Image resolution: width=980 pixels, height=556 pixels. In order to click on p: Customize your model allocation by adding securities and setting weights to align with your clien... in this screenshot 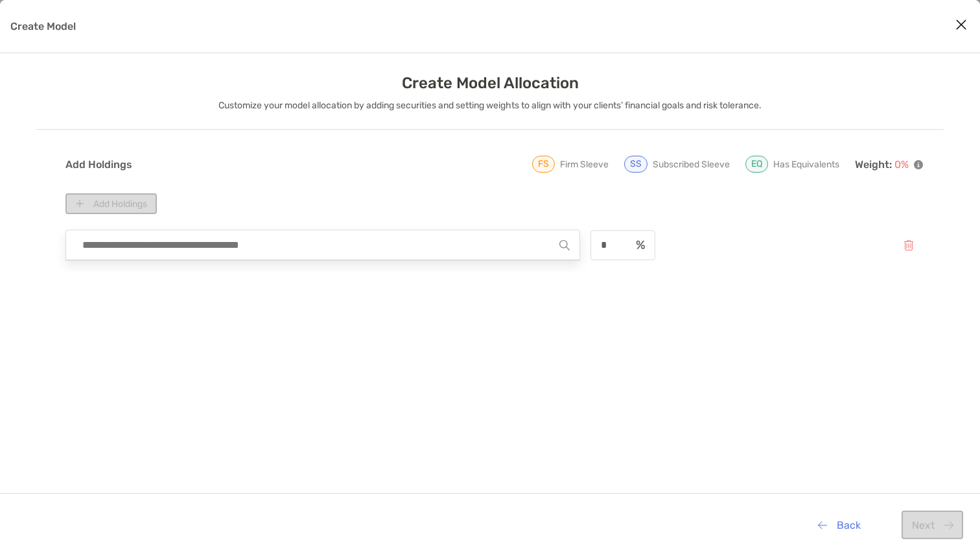, I will do `click(490, 105)`.